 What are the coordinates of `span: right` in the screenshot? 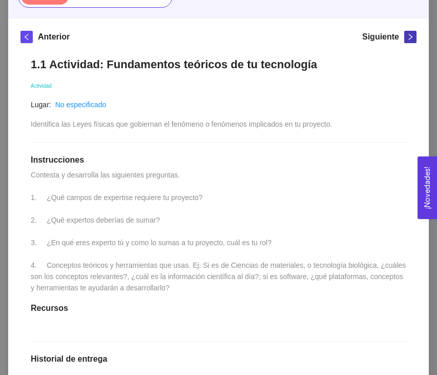 It's located at (411, 37).